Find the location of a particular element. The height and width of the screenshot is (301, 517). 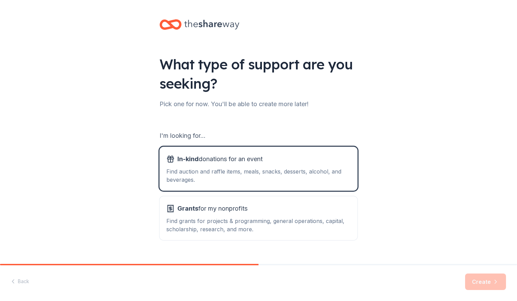

div: I'm looking for... is located at coordinates (259, 136).